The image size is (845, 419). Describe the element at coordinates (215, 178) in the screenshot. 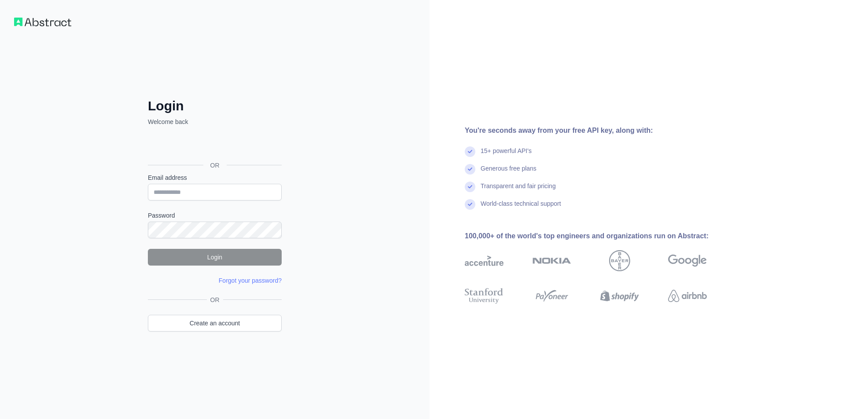

I see `label: Email address` at that location.